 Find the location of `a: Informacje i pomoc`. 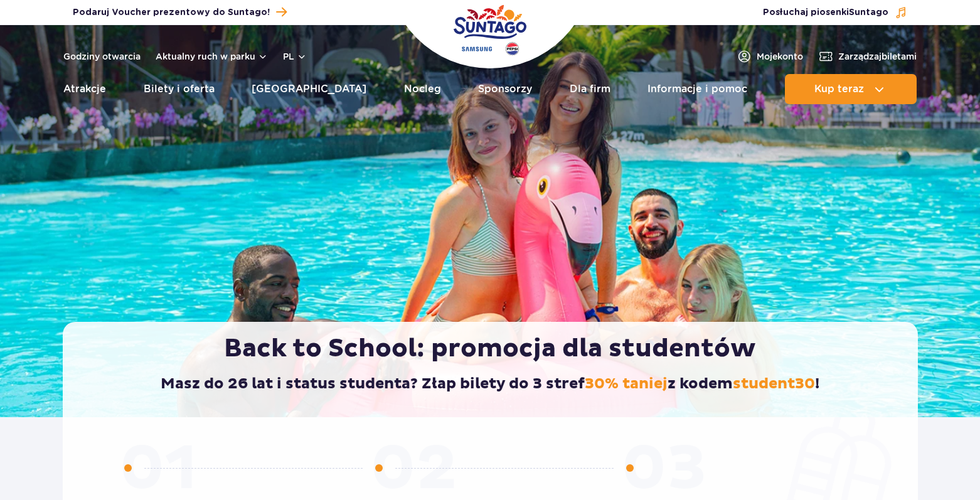

a: Informacje i pomoc is located at coordinates (697, 89).